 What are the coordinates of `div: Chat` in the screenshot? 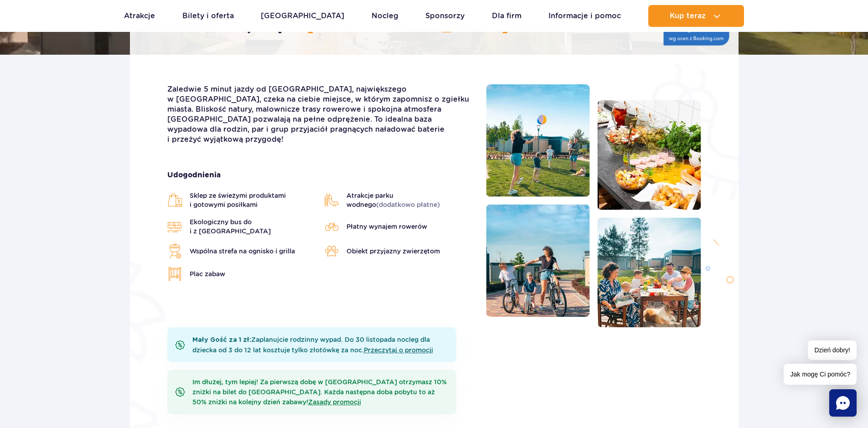 It's located at (843, 403).